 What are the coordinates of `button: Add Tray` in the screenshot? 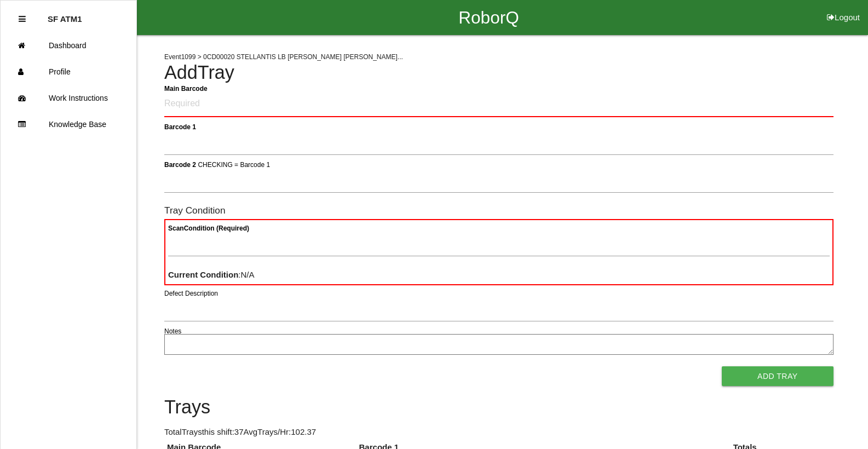 It's located at (777, 376).